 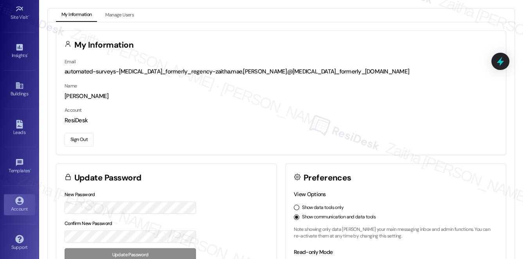 I want to click on label: Name, so click(x=71, y=86).